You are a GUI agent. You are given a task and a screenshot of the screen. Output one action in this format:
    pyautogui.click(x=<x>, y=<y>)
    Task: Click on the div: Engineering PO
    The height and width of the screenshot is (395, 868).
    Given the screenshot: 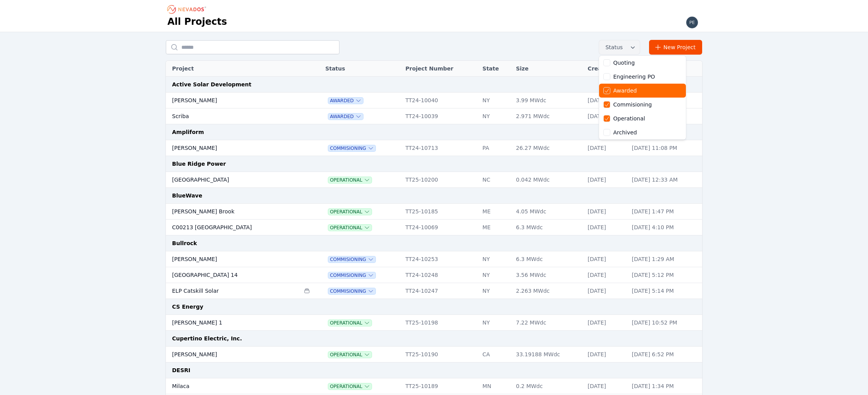 What is the action you would take?
    pyautogui.click(x=634, y=77)
    